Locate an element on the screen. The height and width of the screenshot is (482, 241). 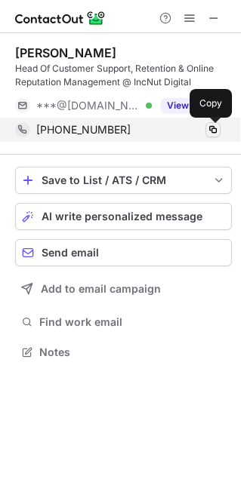
span: Add to email campaign is located at coordinates (100, 289).